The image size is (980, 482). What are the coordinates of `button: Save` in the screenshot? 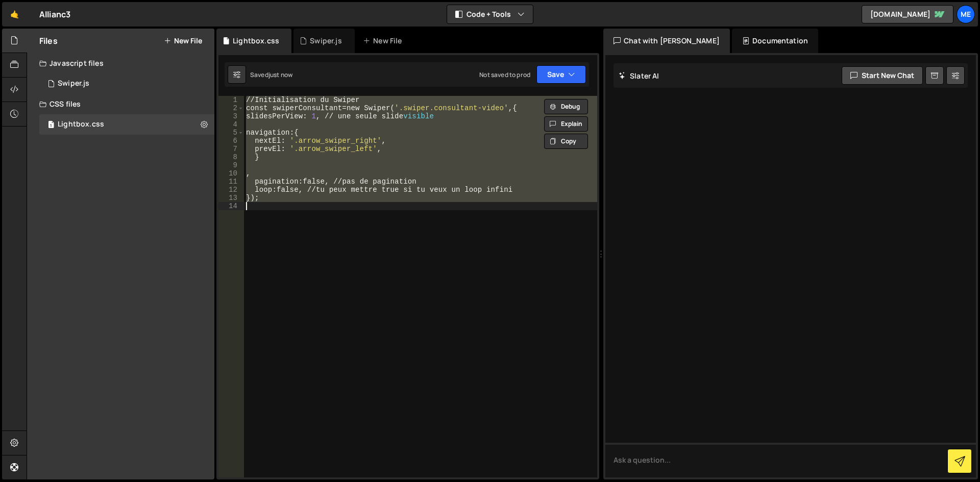 It's located at (561, 75).